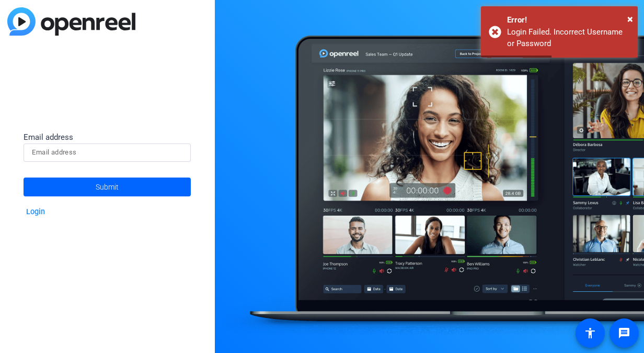 The image size is (644, 353). I want to click on img: blue-gradient.svg, so click(71, 21).